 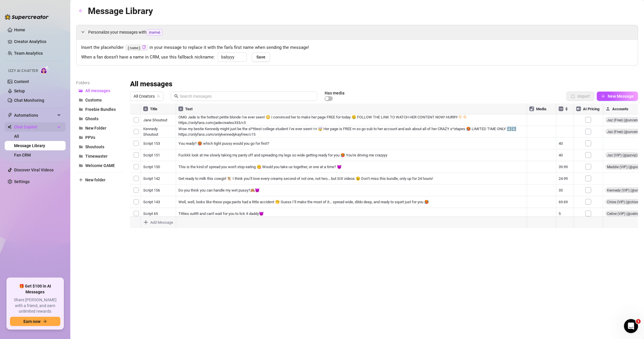 What do you see at coordinates (95, 128) in the screenshot?
I see `span: New Folder` at bounding box center [95, 128].